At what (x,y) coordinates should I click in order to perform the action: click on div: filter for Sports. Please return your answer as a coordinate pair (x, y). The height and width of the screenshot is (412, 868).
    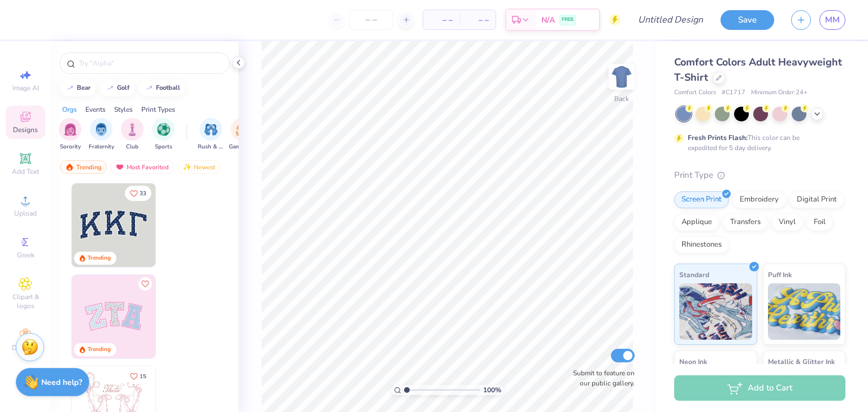
    Looking at the image, I should click on (164, 134).